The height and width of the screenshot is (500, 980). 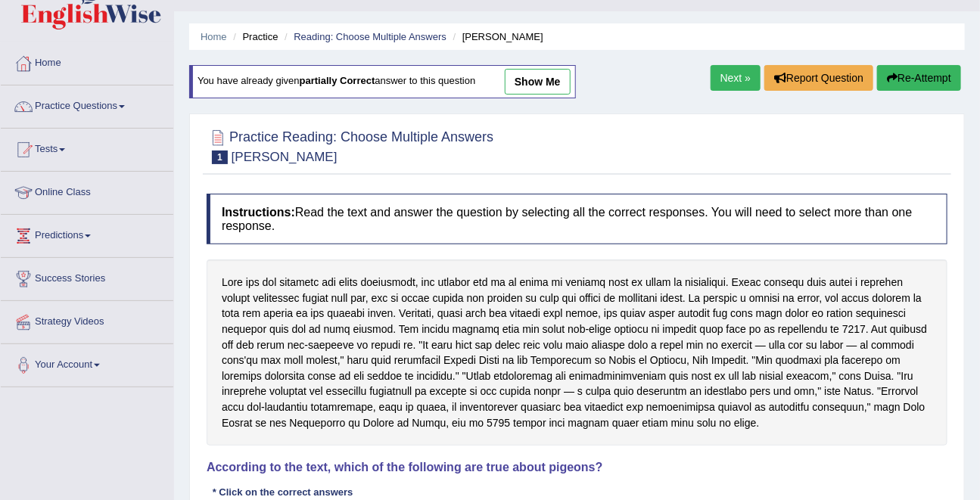 I want to click on a: Your Account, so click(x=87, y=363).